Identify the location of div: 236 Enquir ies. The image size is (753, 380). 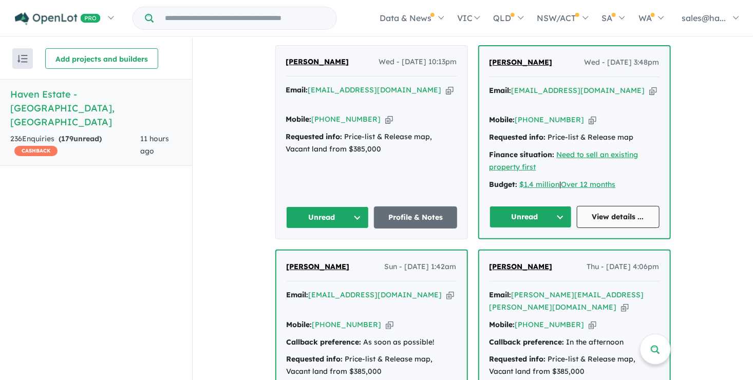
(75, 145).